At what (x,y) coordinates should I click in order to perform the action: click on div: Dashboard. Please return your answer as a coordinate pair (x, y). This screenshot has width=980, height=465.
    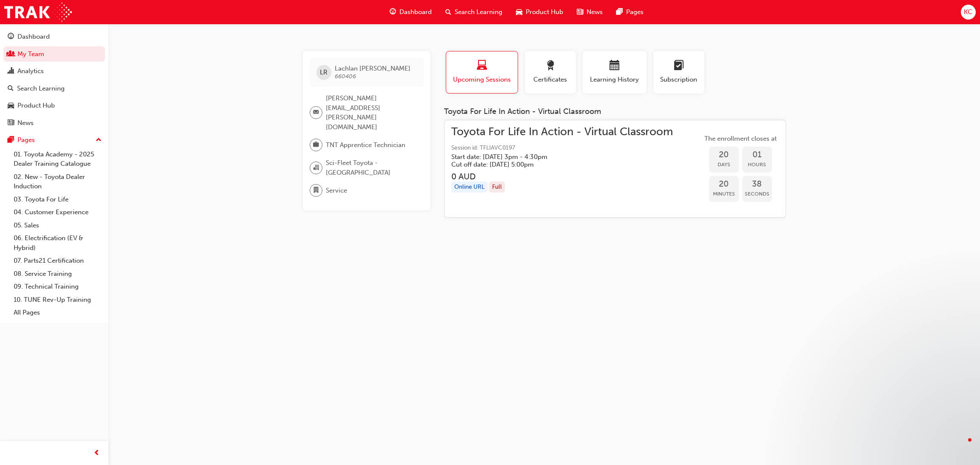
    Looking at the image, I should click on (34, 37).